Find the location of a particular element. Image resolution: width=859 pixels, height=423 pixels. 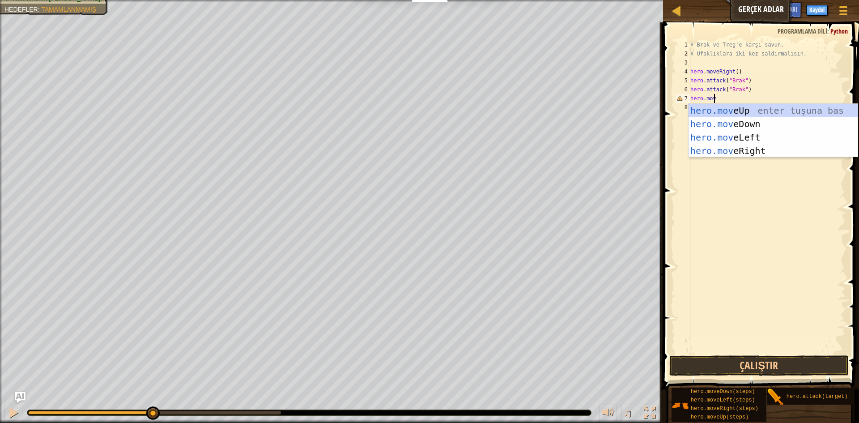

div: 5 is located at coordinates (683, 81).